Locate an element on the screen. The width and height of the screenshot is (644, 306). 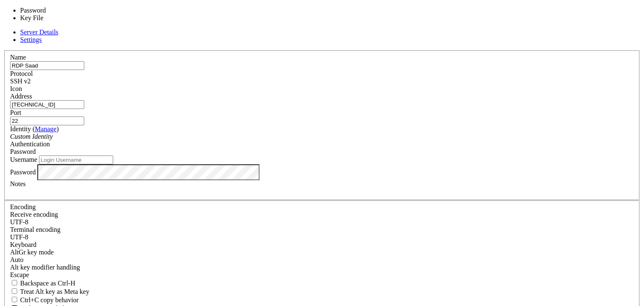
span: Ctrl+C copy behavior is located at coordinates (49, 299).